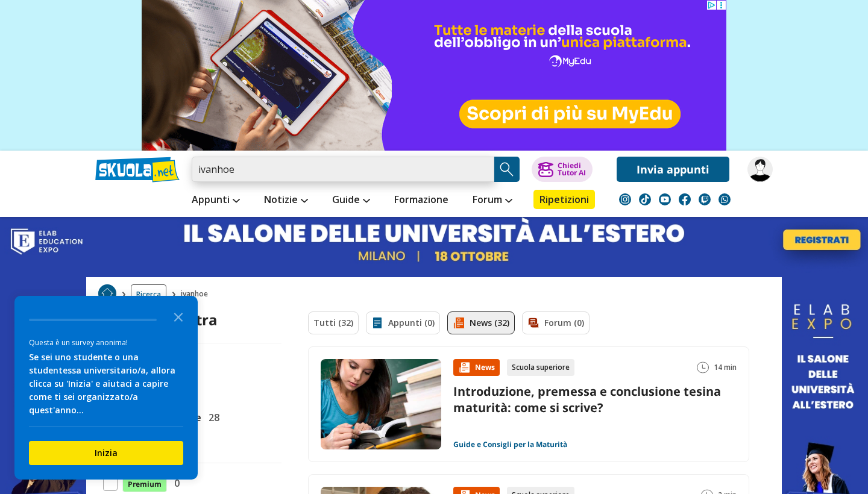  I want to click on img: Home, so click(107, 294).